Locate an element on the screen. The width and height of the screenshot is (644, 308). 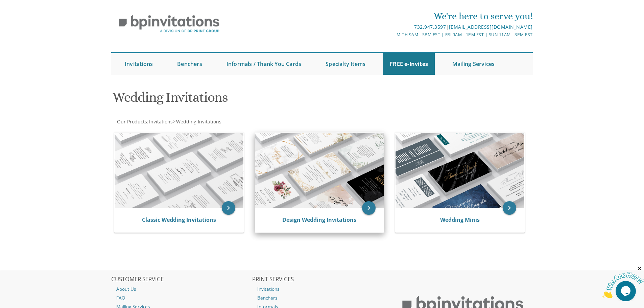
div: We're here to serve you! is located at coordinates (392, 16).